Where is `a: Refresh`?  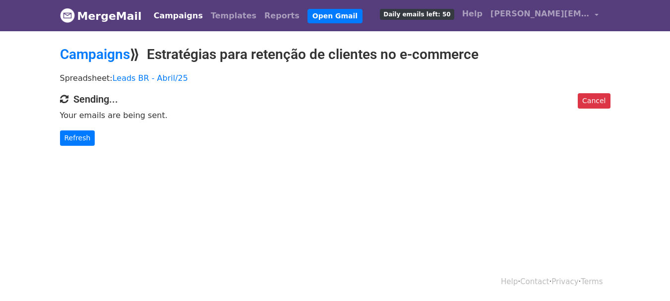
a: Refresh is located at coordinates (77, 138).